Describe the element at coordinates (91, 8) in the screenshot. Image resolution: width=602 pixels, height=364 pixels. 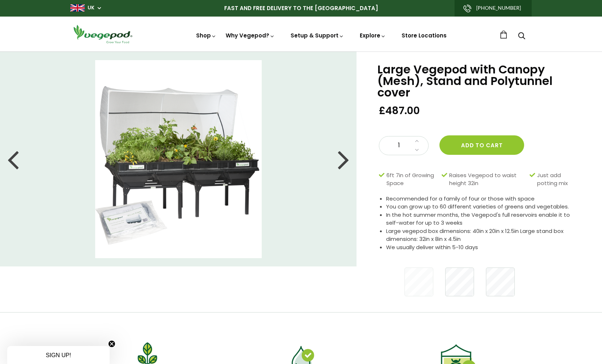
I see `a: UK` at that location.